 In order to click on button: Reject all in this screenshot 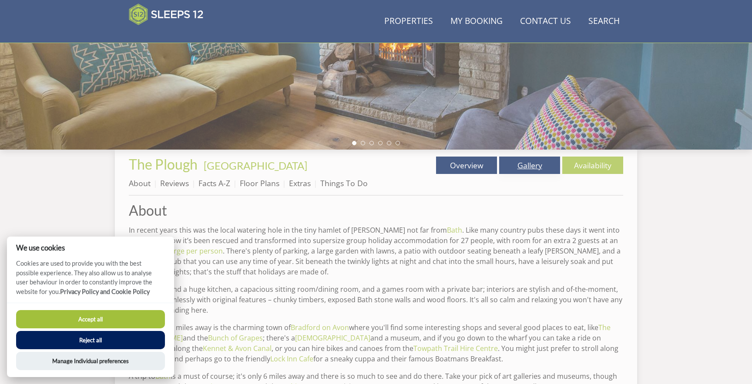, I will do `click(91, 340)`.